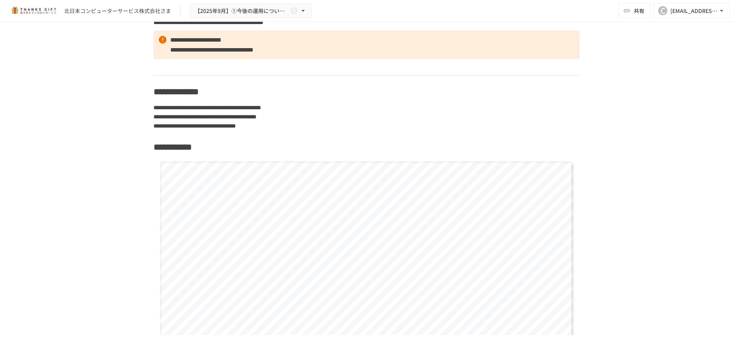  I want to click on div: 北日本コンピューターサービス株式会社さま, so click(118, 11).